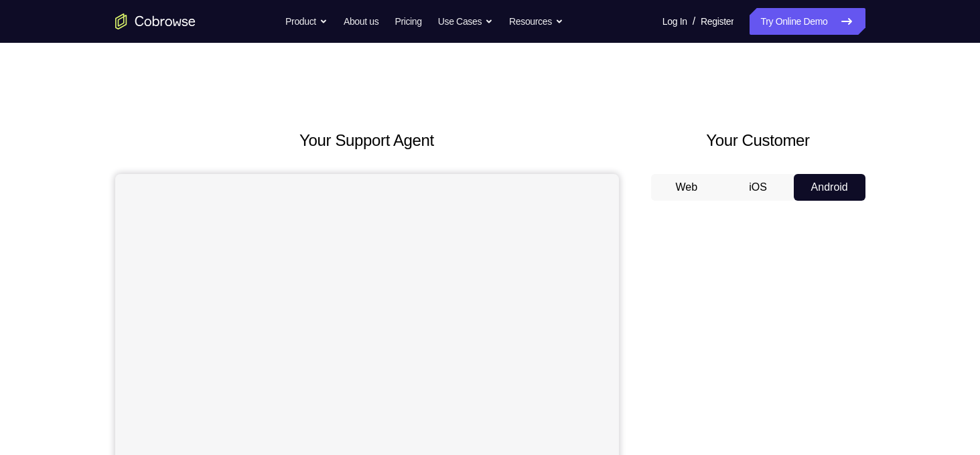 Image resolution: width=980 pixels, height=455 pixels. Describe the element at coordinates (156, 22) in the screenshot. I see `a: Go to the home page` at that location.